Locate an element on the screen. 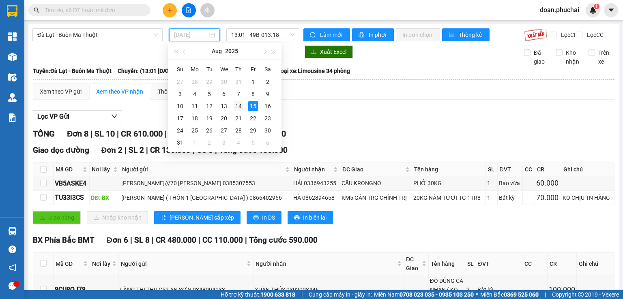 This screenshot has height=299, width=623. div: 28 is located at coordinates (195, 82).